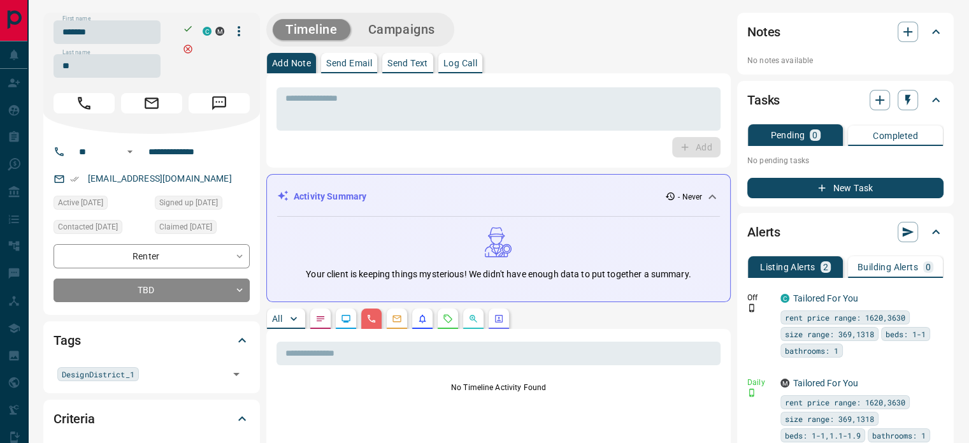 The image size is (969, 443). Describe the element at coordinates (76, 18) in the screenshot. I see `label: First name` at that location.